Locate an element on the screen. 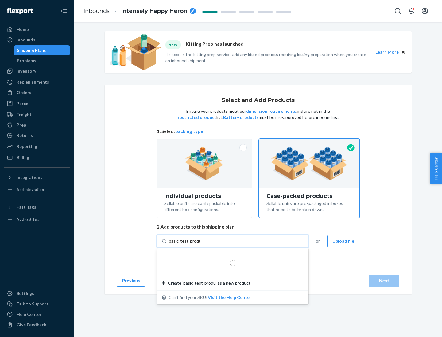 The width and height of the screenshot is (442, 337). div: Problems is located at coordinates (26, 61).